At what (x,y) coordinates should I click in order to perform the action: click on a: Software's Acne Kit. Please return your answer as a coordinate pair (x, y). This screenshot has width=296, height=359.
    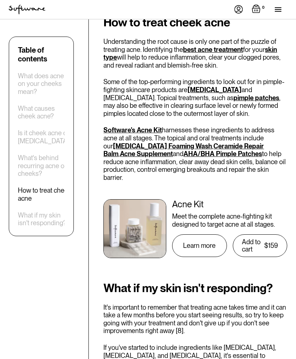
    Looking at the image, I should click on (133, 130).